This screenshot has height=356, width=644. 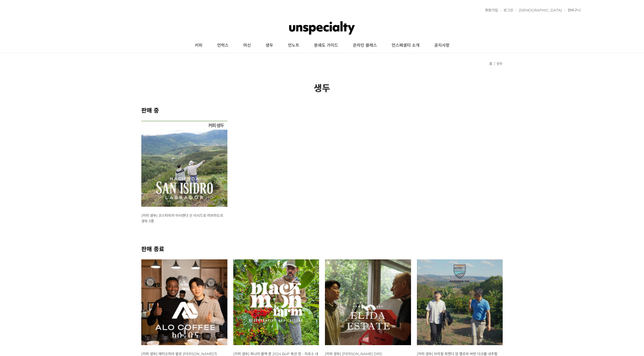 I want to click on a: 머신, so click(x=247, y=46).